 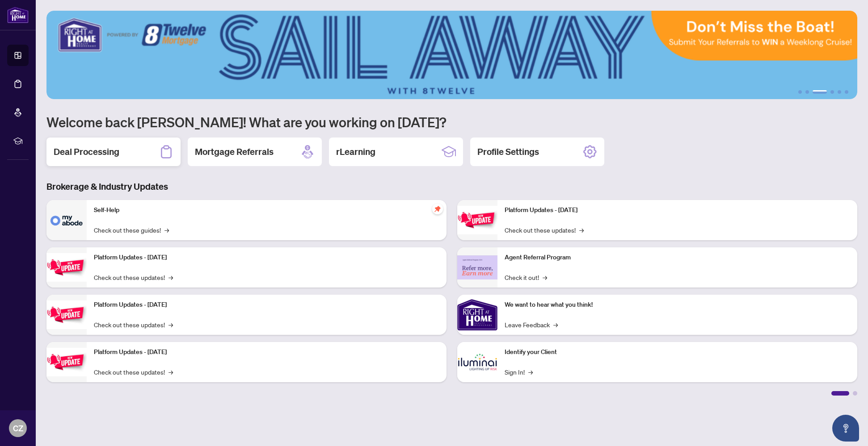 I want to click on a: Check out these guides!→, so click(x=132, y=230).